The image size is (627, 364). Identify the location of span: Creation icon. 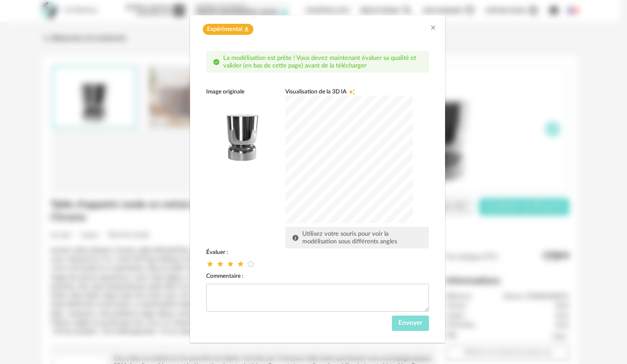
(352, 92).